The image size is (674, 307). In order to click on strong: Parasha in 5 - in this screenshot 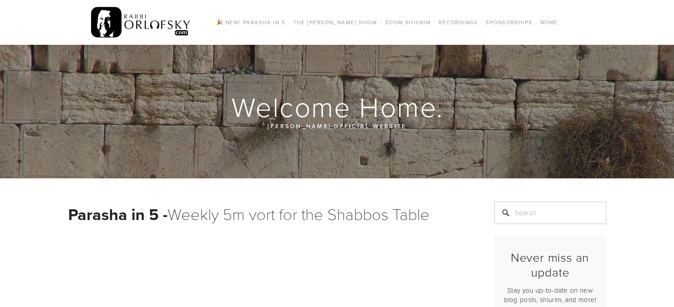, I will do `click(118, 214)`.